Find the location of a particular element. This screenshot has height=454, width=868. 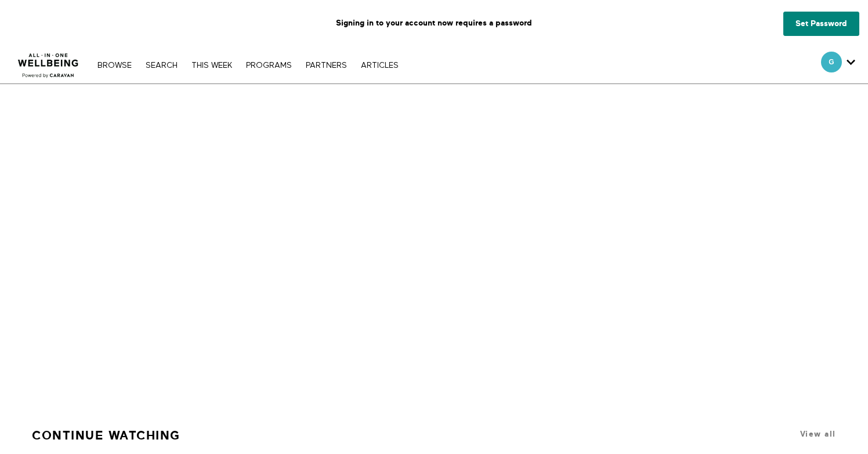

div: Secondary is located at coordinates (838, 65).